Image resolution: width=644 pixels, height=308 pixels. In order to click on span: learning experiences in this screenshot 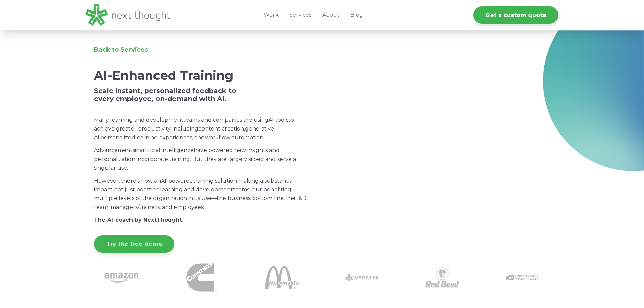, I will do `click(164, 137)`.